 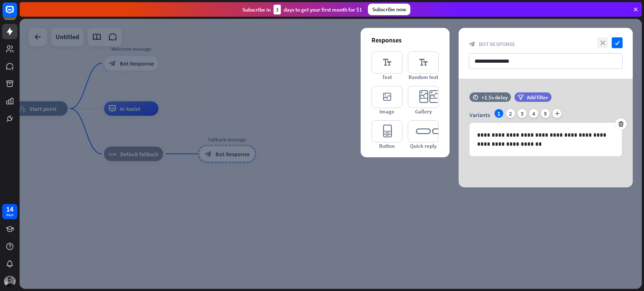 What do you see at coordinates (10, 212) in the screenshot?
I see `a: 14 days` at bounding box center [10, 212].